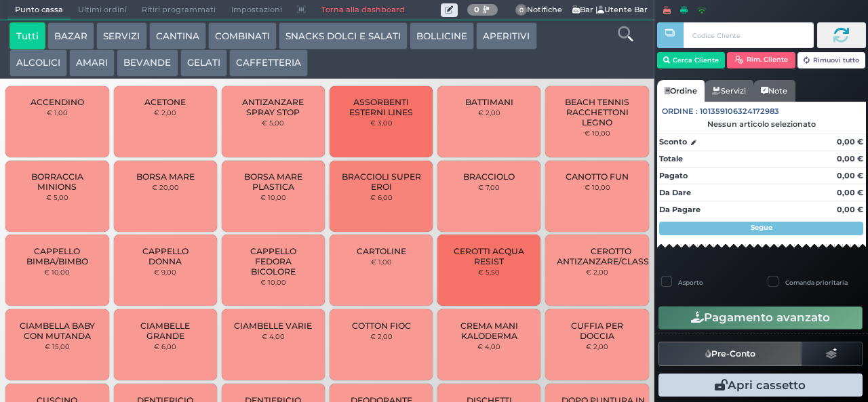  Describe the element at coordinates (273, 107) in the screenshot. I see `span: ANTIZANZARE SPRAY STOP` at that location.